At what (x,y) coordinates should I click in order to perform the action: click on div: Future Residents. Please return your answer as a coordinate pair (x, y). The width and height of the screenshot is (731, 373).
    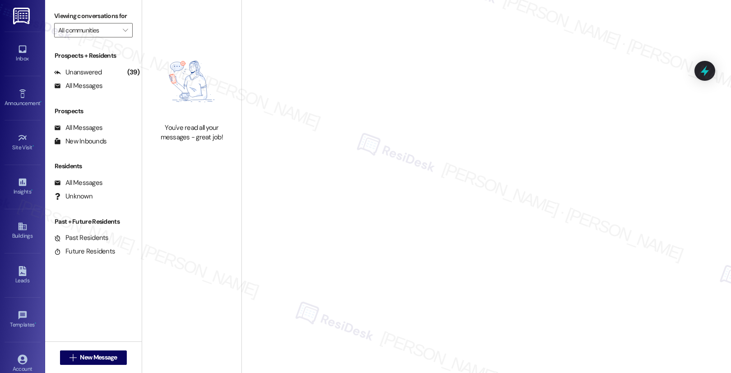
    Looking at the image, I should click on (84, 251).